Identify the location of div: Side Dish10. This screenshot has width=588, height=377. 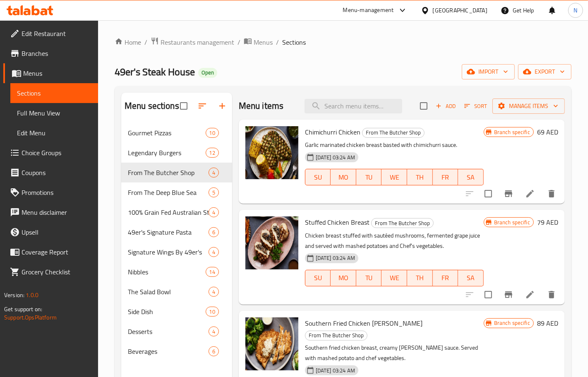
(177, 312).